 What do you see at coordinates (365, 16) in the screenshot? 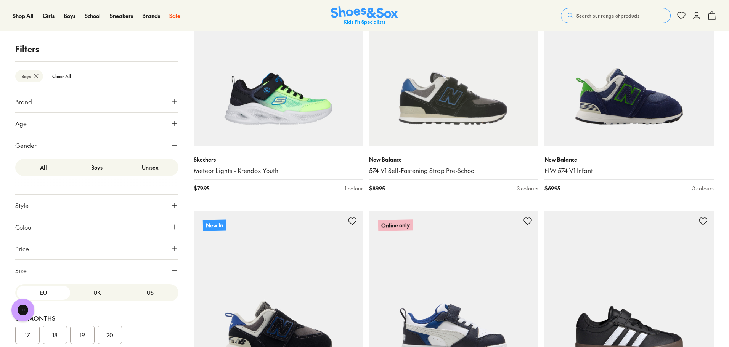
I see `a: Shoes & Sox` at bounding box center [365, 16].